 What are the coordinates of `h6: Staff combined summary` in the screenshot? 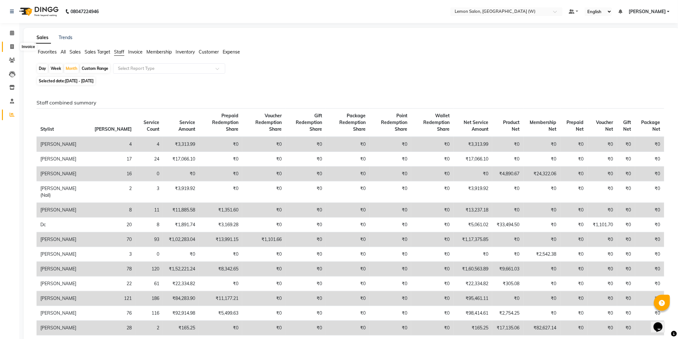 It's located at (350, 103).